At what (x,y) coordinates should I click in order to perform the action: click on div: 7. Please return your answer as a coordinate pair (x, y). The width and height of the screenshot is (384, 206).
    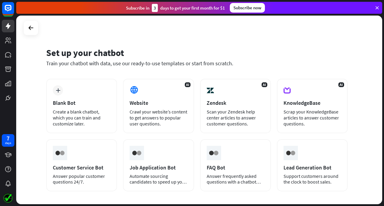
    Looking at the image, I should click on (8, 139).